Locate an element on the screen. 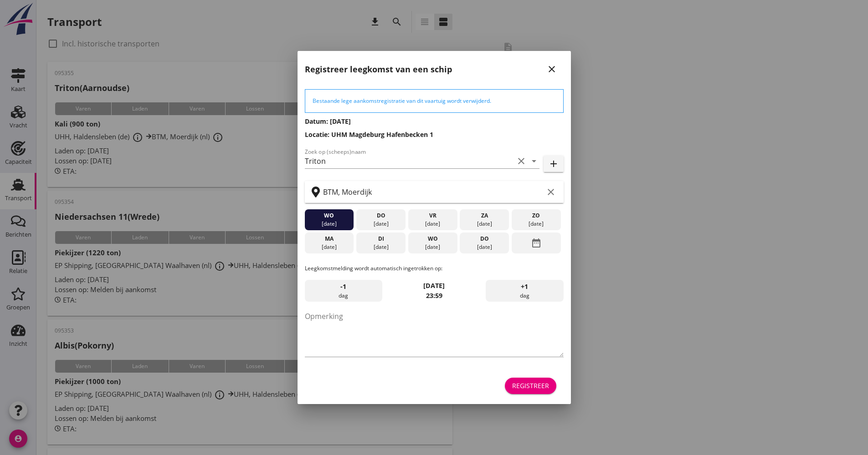  div: Registreer is located at coordinates (531, 385).